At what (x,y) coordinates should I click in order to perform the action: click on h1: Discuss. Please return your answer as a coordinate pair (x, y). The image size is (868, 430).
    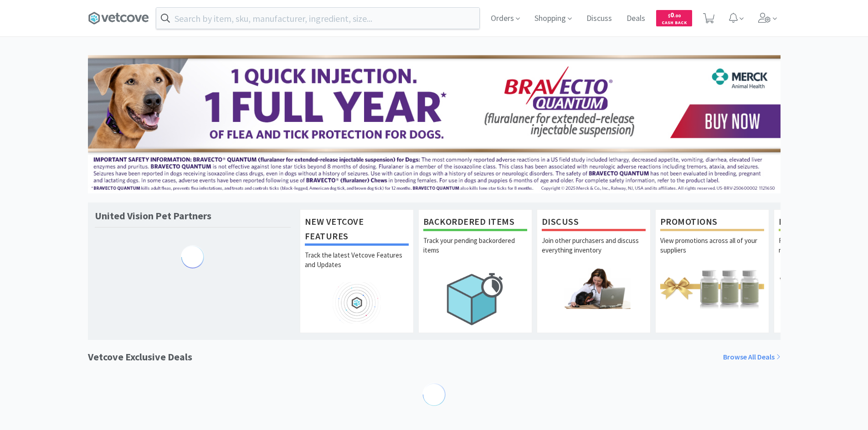
    Looking at the image, I should click on (593, 223).